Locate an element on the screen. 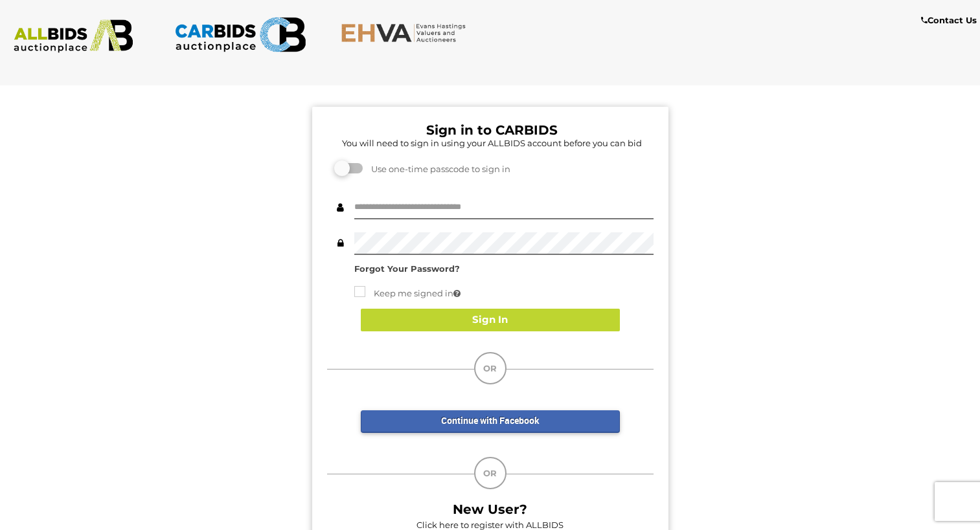 Image resolution: width=980 pixels, height=530 pixels. a: Contact Us is located at coordinates (950, 20).